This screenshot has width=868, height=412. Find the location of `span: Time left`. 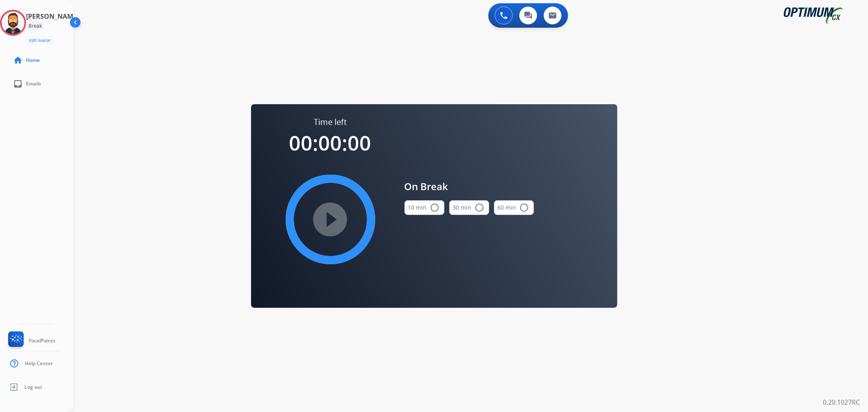

span: Time left is located at coordinates (330, 122).